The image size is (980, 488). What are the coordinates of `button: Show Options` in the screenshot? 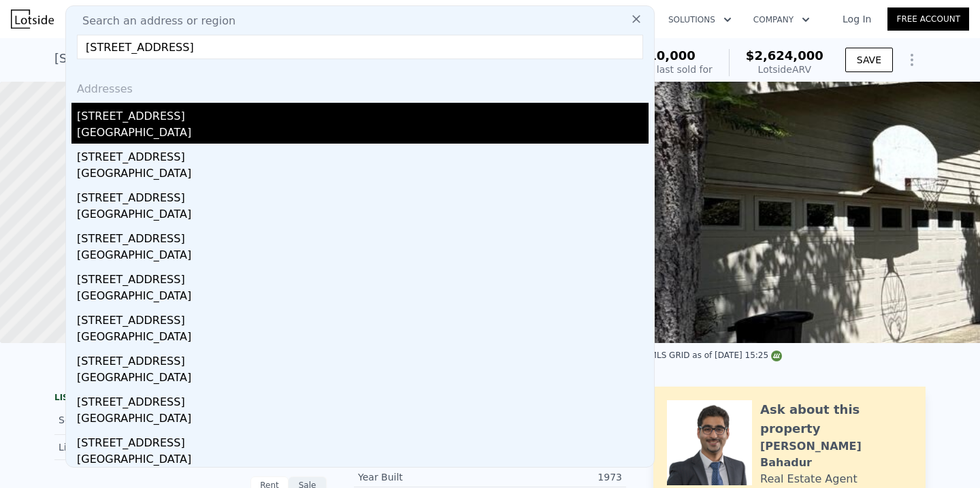 It's located at (912, 60).